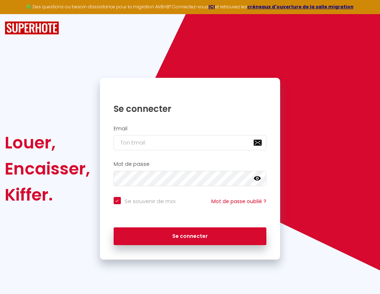 The image size is (380, 294). I want to click on a: ICI, so click(212, 7).